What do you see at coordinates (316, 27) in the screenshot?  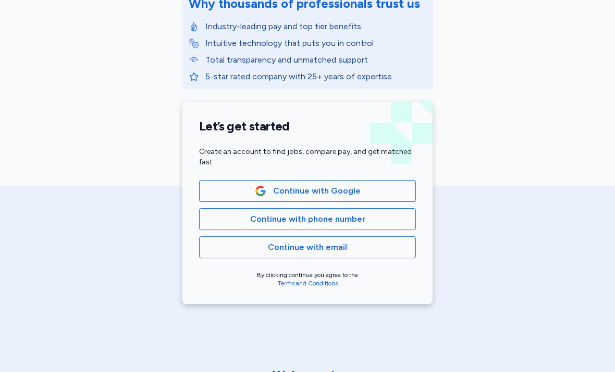 I see `p: Industry-leading pay and top tier benefits` at bounding box center [316, 27].